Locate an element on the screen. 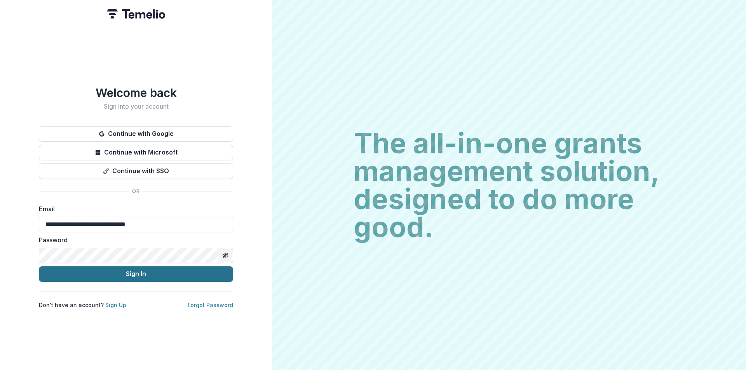 This screenshot has height=370, width=746. button: Continue with SSO is located at coordinates (136, 171).